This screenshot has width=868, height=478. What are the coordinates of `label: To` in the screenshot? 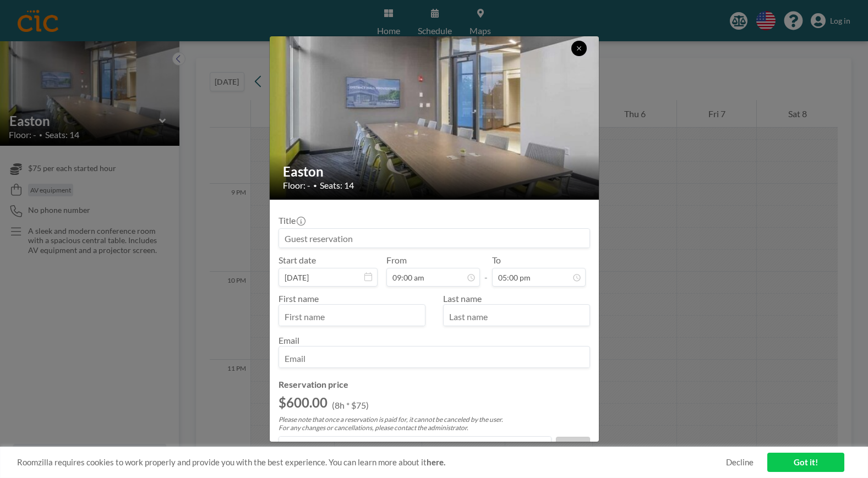 It's located at (496, 260).